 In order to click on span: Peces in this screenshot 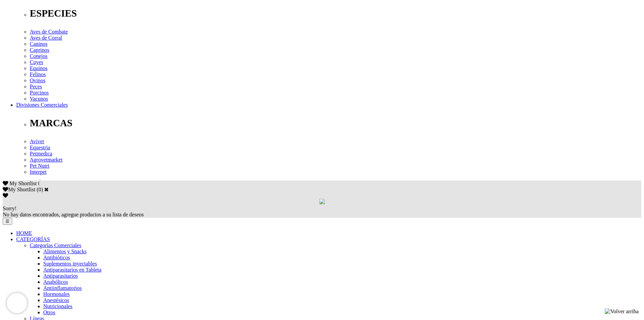, I will do `click(36, 87)`.